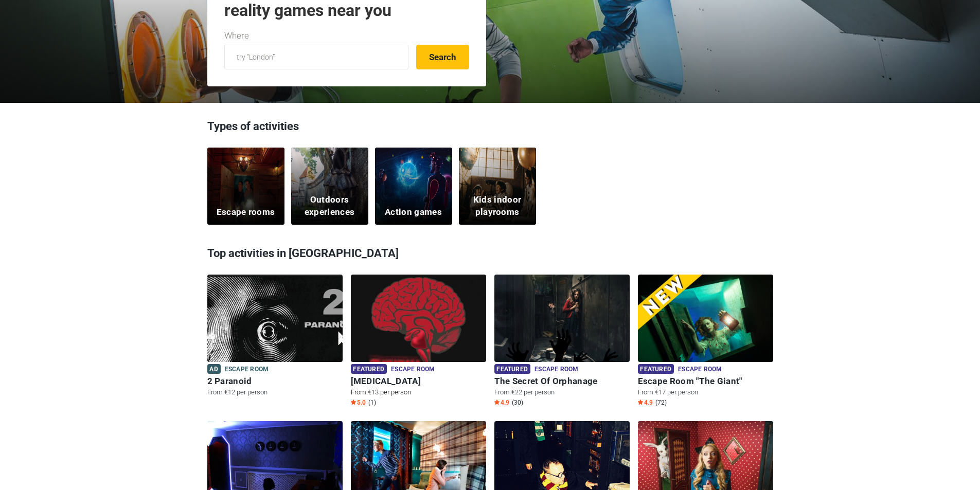 Image resolution: width=980 pixels, height=490 pixels. I want to click on h5: Escape rooms, so click(246, 212).